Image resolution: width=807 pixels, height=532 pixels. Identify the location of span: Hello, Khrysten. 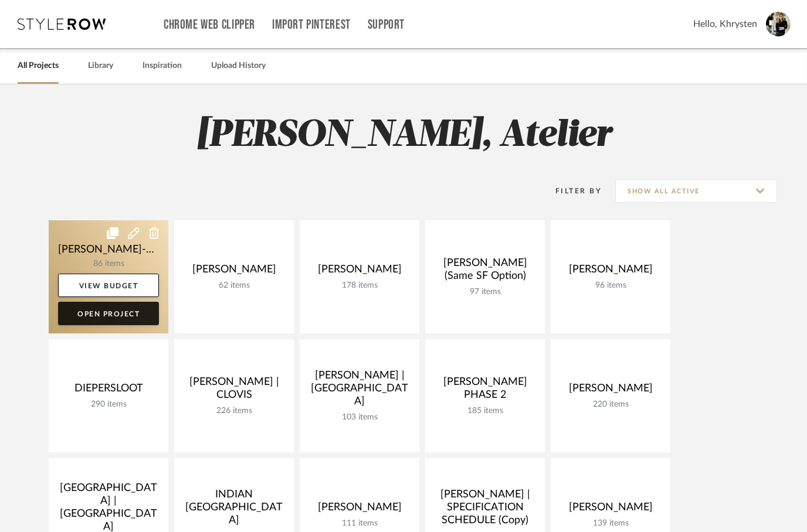
(725, 24).